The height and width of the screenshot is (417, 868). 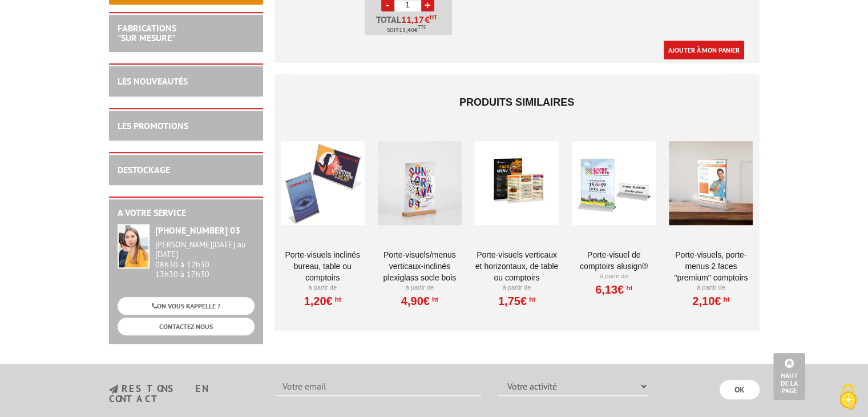 What do you see at coordinates (419, 266) in the screenshot?
I see `a: Porte-Visuels/Menus verticaux-inclinés plexiglass socle bois` at bounding box center [419, 266].